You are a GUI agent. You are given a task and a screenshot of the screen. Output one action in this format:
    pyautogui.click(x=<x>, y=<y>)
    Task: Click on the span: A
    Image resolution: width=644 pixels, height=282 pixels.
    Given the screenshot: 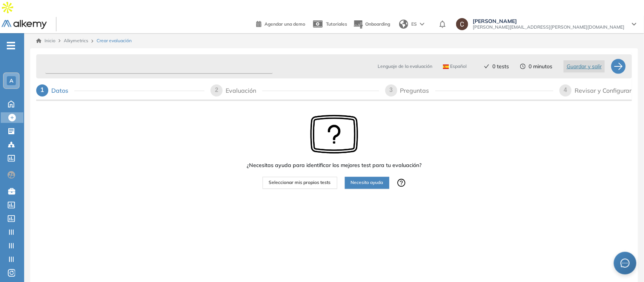 What is the action you would take?
    pyautogui.click(x=12, y=80)
    